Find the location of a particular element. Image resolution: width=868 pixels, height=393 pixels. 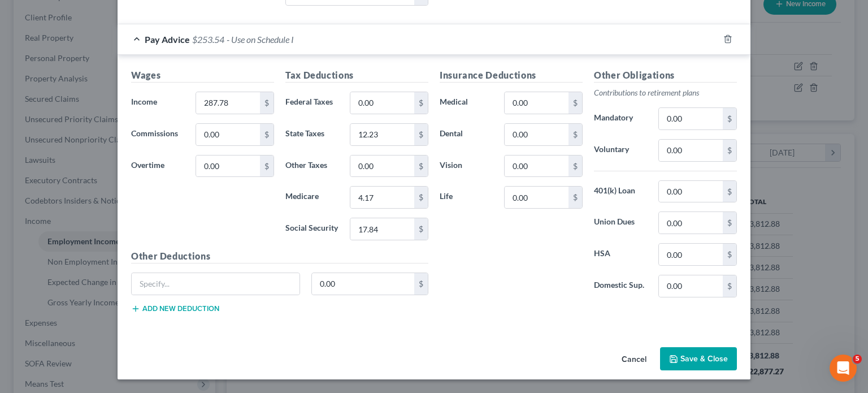

button: Save & Close is located at coordinates (698, 359).